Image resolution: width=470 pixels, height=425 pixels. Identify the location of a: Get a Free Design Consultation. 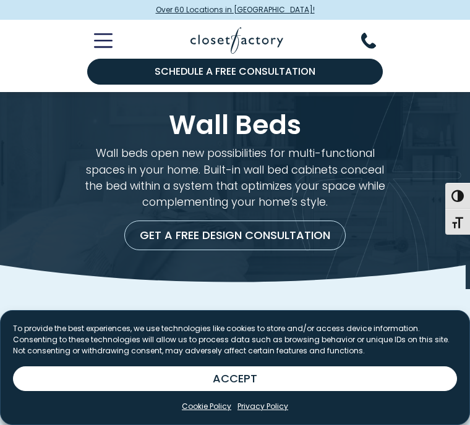
(235, 236).